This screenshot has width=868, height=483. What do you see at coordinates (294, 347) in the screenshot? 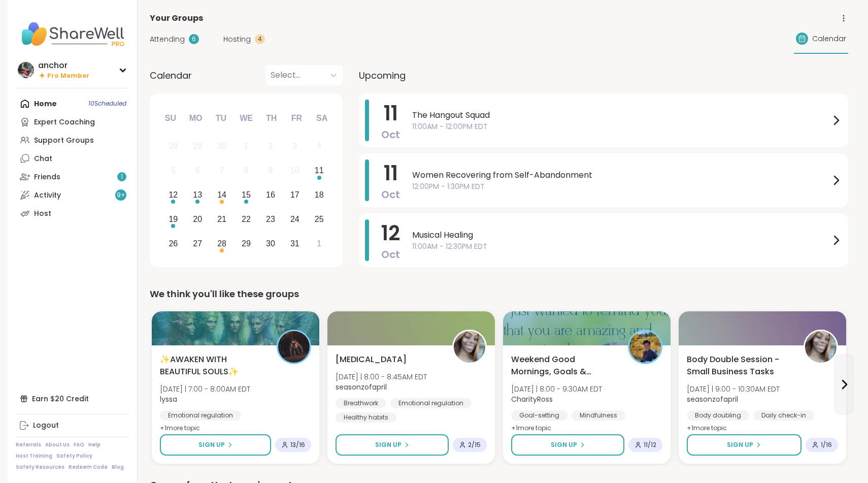
I see `img: lyssa` at bounding box center [294, 347].